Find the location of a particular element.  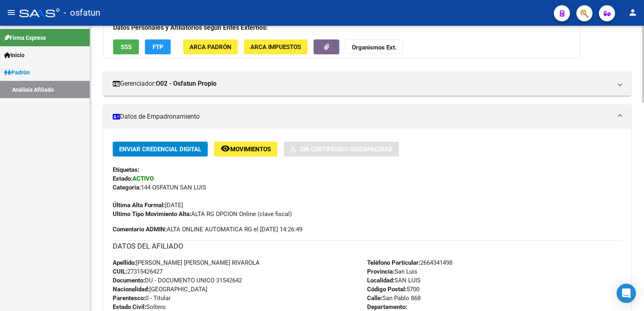

mat-expansion-panel-header: Datos de Empadronamiento is located at coordinates (367, 116).